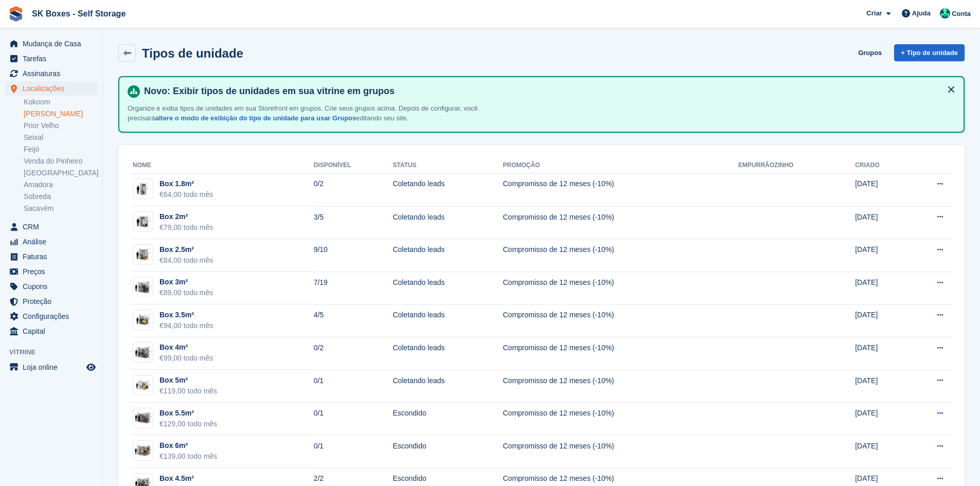  What do you see at coordinates (53, 316) in the screenshot?
I see `span: Configurações` at bounding box center [53, 316].